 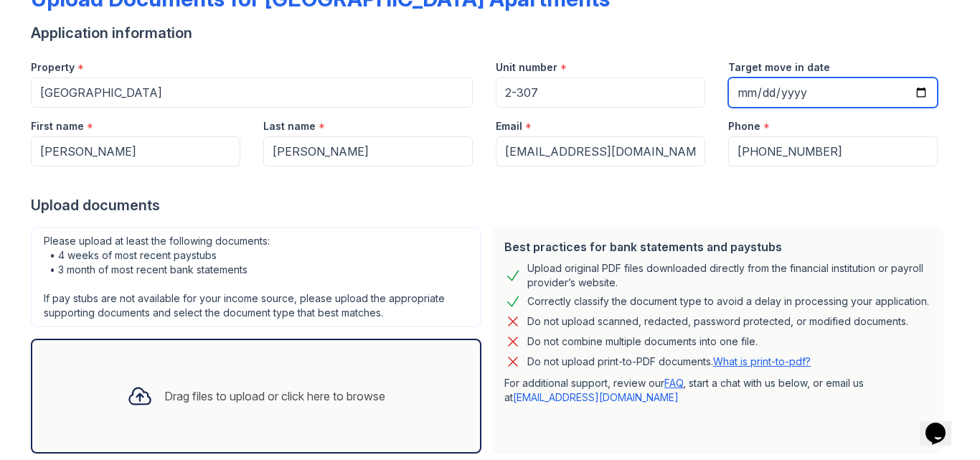 What do you see at coordinates (509, 127) in the screenshot?
I see `label: Email` at bounding box center [509, 127].